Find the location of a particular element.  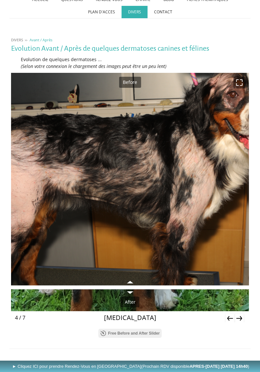

div: After is located at coordinates (130, 302).